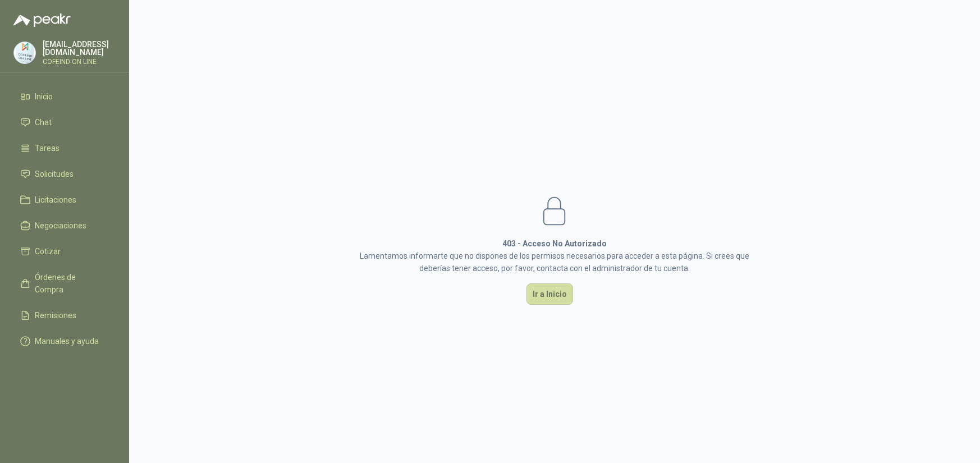  Describe the element at coordinates (64, 149) in the screenshot. I see `a: Tareas` at that location.